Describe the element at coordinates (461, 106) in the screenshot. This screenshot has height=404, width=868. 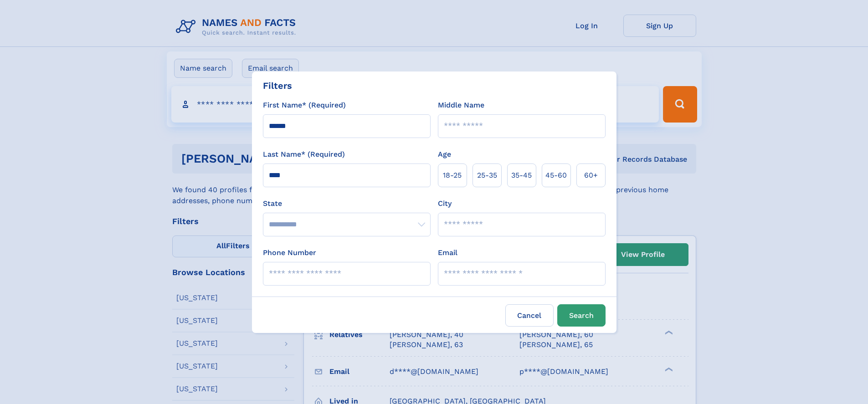
I see `label: Middle Name` at that location.